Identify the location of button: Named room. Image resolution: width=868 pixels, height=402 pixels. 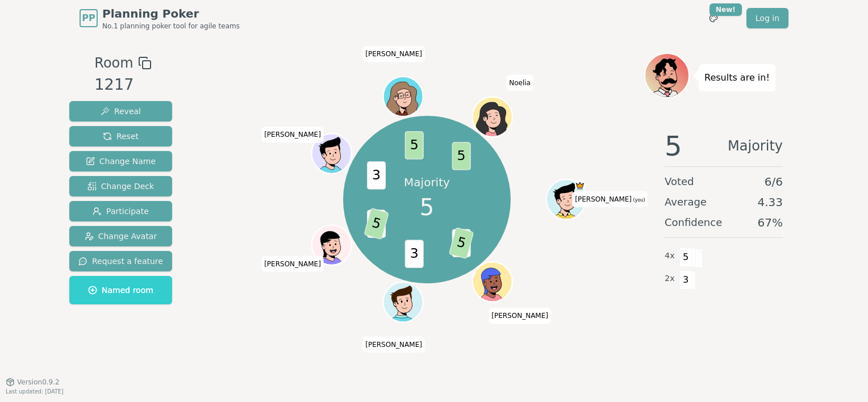
(121, 290).